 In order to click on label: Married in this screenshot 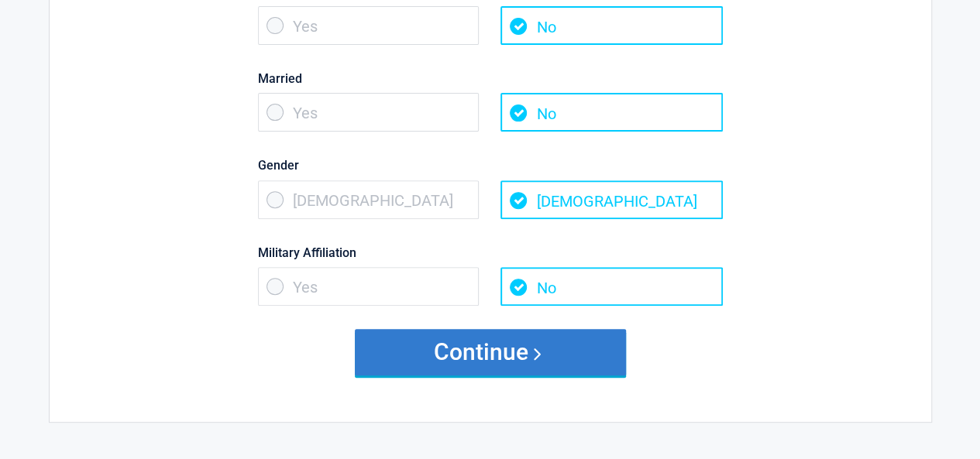, I will do `click(490, 78)`.